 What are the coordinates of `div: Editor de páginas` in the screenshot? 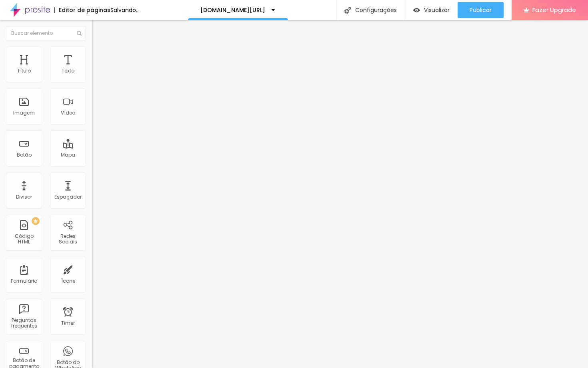 It's located at (82, 10).